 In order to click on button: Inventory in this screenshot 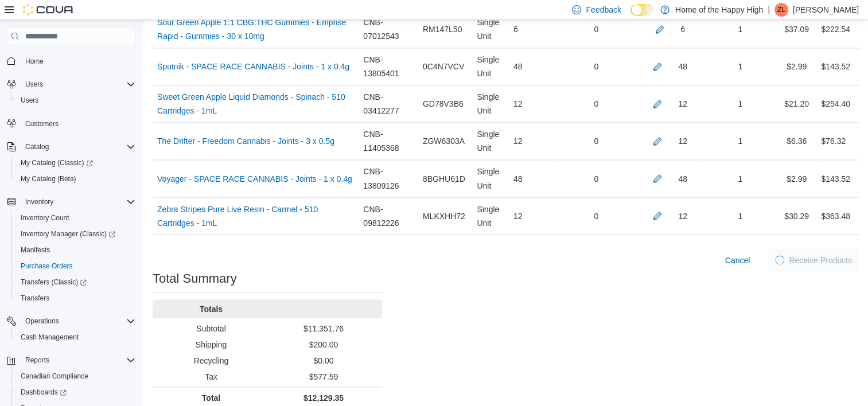, I will do `click(39, 202)`.